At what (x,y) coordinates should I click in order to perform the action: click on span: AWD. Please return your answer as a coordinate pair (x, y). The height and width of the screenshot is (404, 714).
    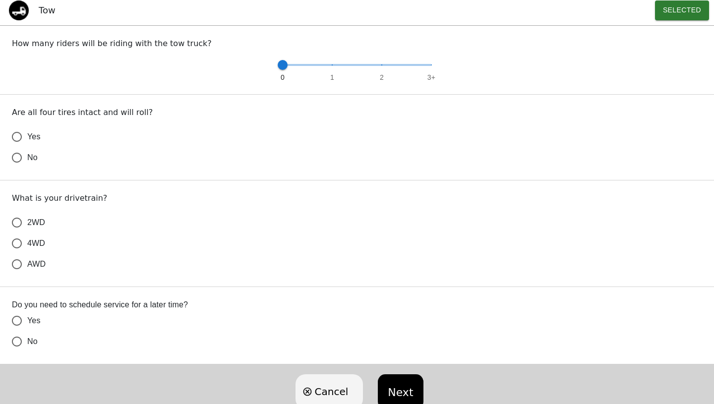
    Looking at the image, I should click on (36, 264).